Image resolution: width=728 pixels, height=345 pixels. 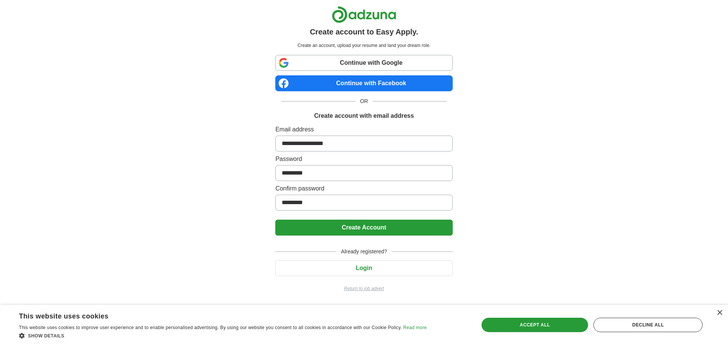 What do you see at coordinates (719, 313) in the screenshot?
I see `div: Close` at bounding box center [719, 313].